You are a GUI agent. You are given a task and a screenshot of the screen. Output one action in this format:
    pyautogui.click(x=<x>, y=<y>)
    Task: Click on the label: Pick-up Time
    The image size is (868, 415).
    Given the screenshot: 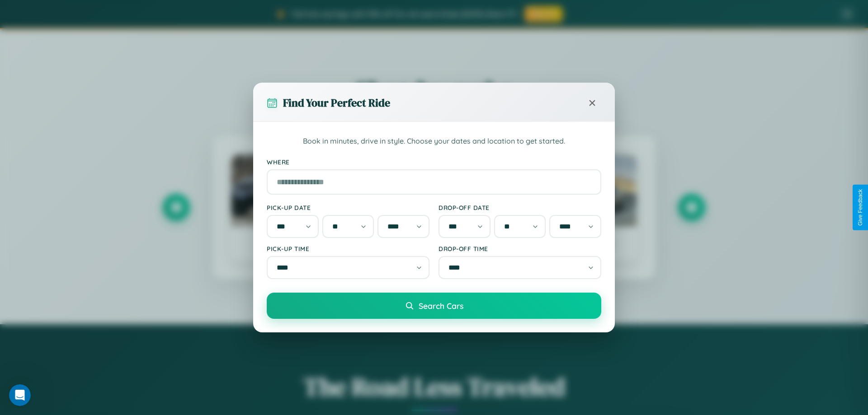 What is the action you would take?
    pyautogui.click(x=348, y=248)
    